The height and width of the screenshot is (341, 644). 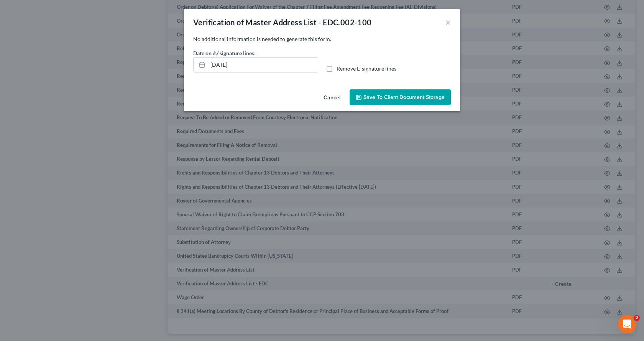 I want to click on button: Cancel, so click(x=332, y=98).